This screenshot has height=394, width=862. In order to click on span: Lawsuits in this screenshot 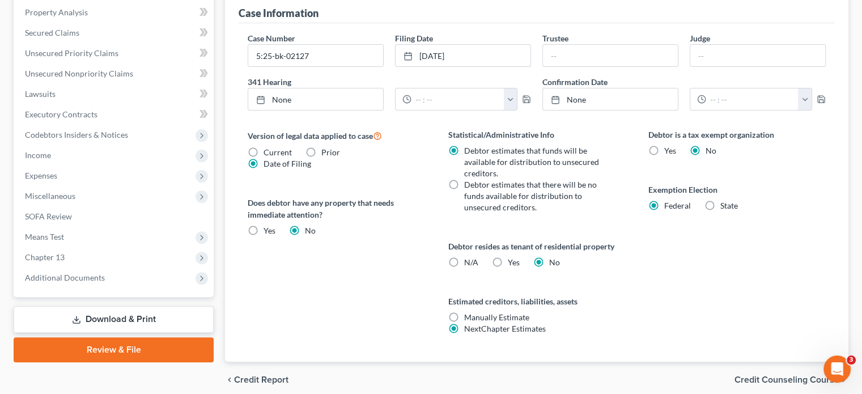, I will do `click(40, 94)`.